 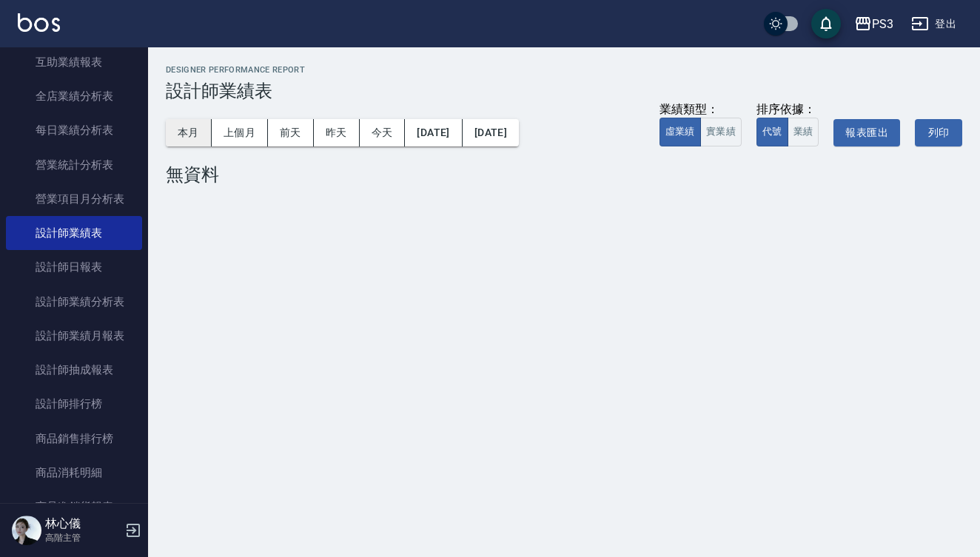 I want to click on img: Person, so click(x=27, y=530).